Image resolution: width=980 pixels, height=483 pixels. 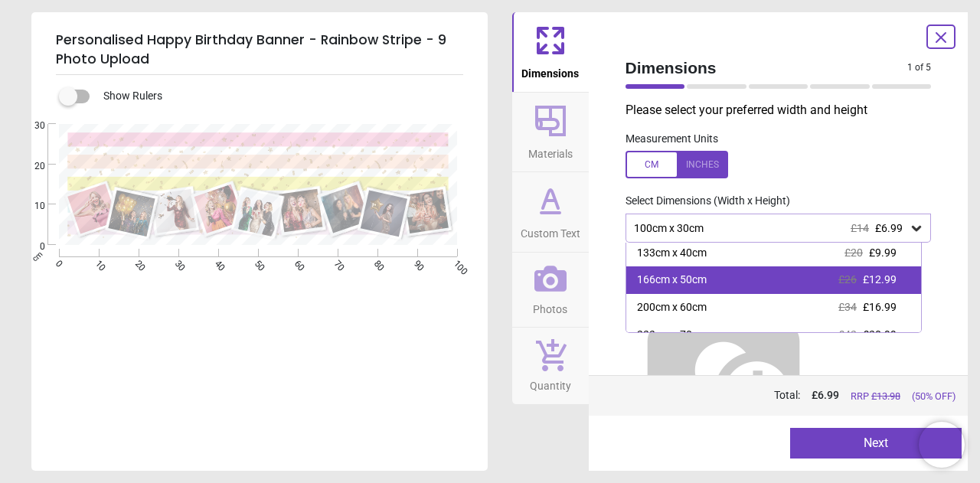 What do you see at coordinates (671, 253) in the screenshot?
I see `div: 133cm x 40cm` at bounding box center [671, 253].